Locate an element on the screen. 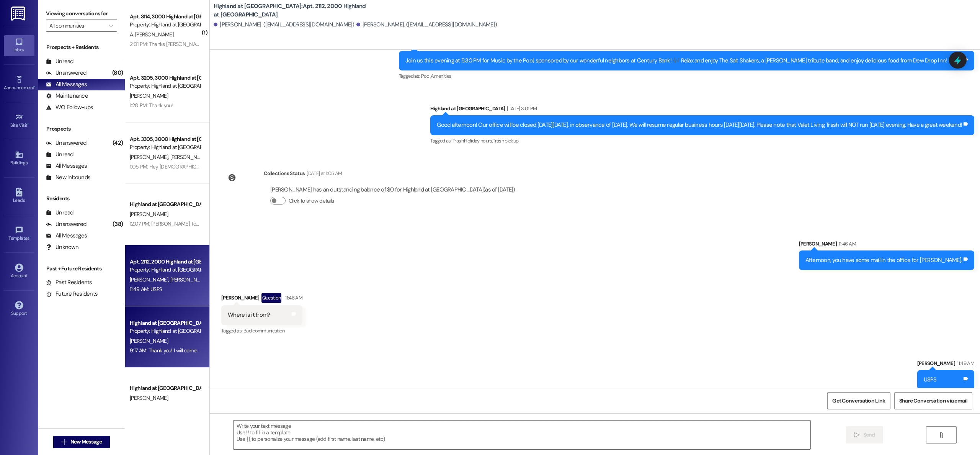 This screenshot has width=980, height=455. div: 1:20 PM: Thank you! is located at coordinates (152, 106).